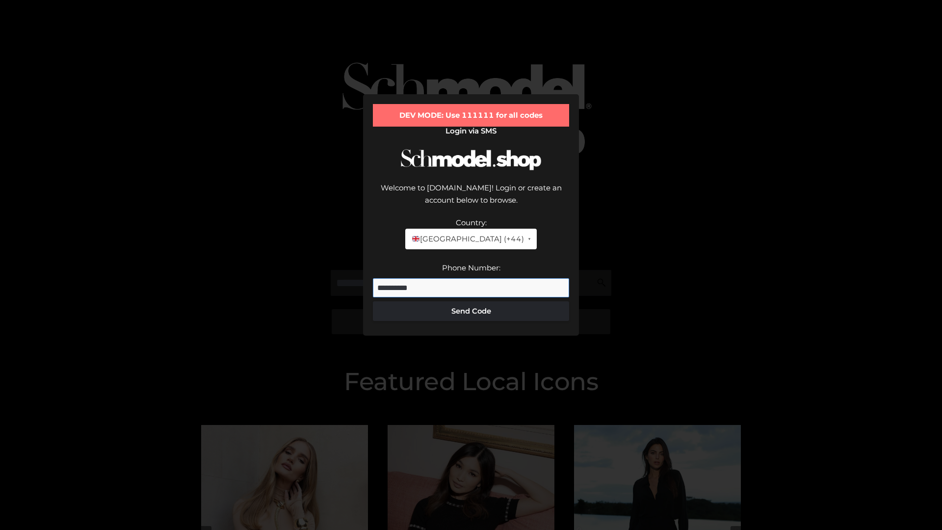  What do you see at coordinates (471, 115) in the screenshot?
I see `div: DEV MODE: Use 111111 for all codes` at bounding box center [471, 115].